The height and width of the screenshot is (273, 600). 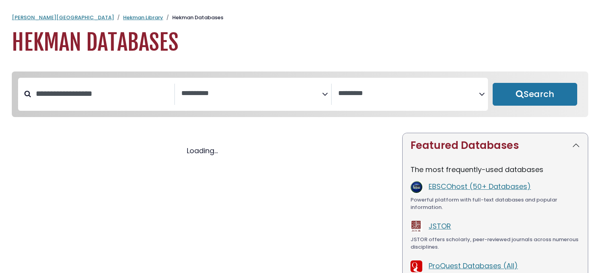 What do you see at coordinates (439, 226) in the screenshot?
I see `a: JSTOR` at bounding box center [439, 226].